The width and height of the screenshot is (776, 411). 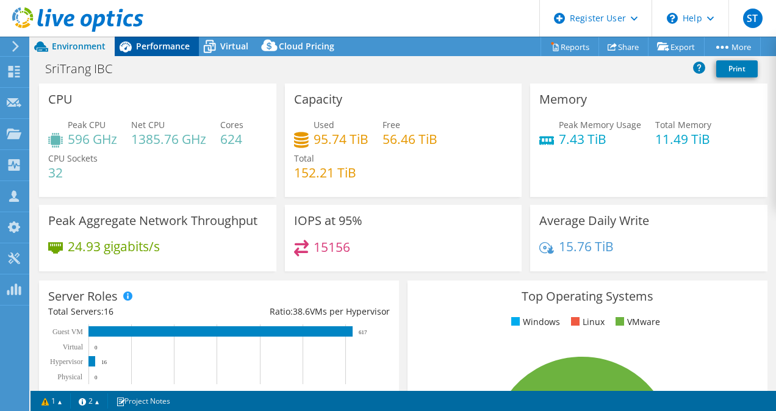 What do you see at coordinates (104, 362) in the screenshot?
I see `text: 16` at bounding box center [104, 362].